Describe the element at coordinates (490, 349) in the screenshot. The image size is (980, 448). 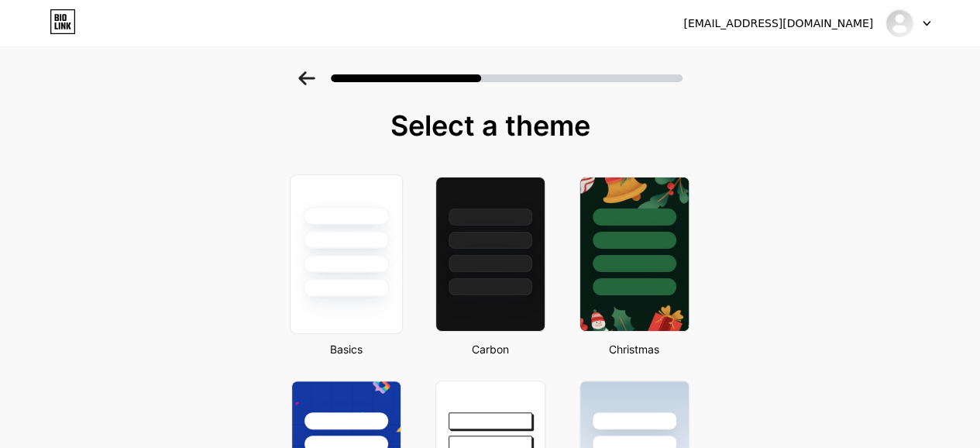
I see `div: Carbon` at that location.